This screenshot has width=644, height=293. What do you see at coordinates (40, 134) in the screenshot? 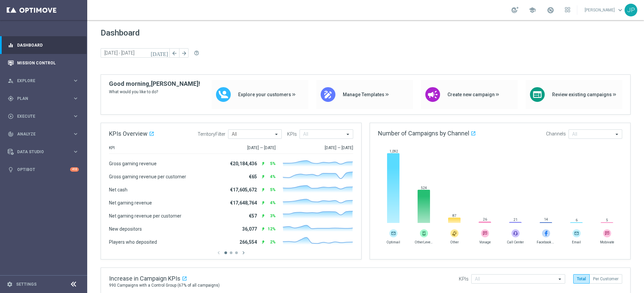
I see `div: Analyze` at bounding box center [40, 134].